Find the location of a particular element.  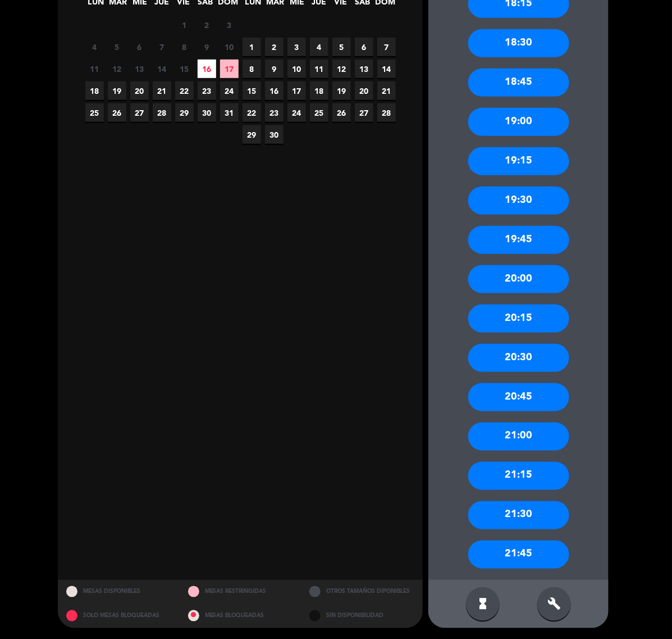

span: 31 is located at coordinates (229, 112).